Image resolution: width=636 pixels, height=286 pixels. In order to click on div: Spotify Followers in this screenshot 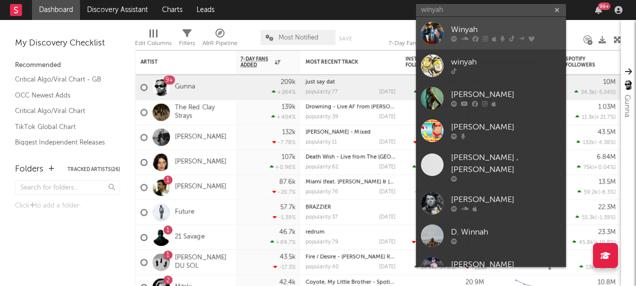, I will do `click(583, 62)`.